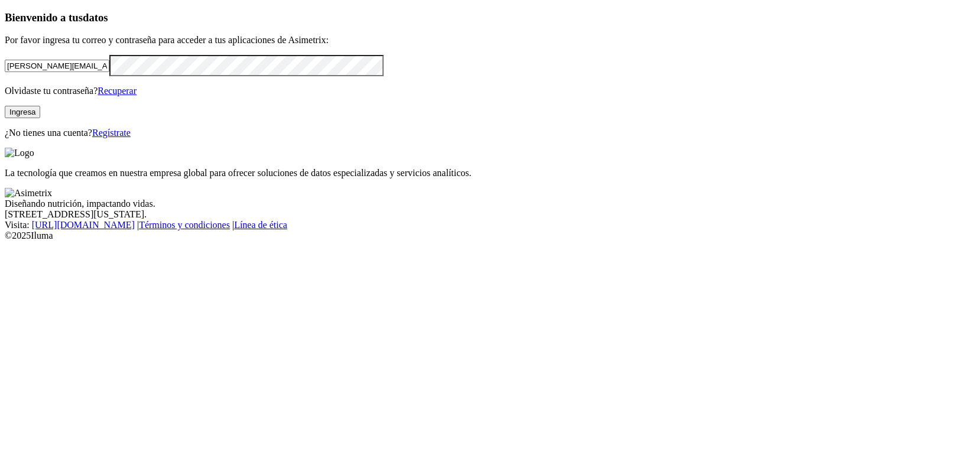 This screenshot has width=980, height=452. I want to click on a: Regístrate, so click(111, 133).